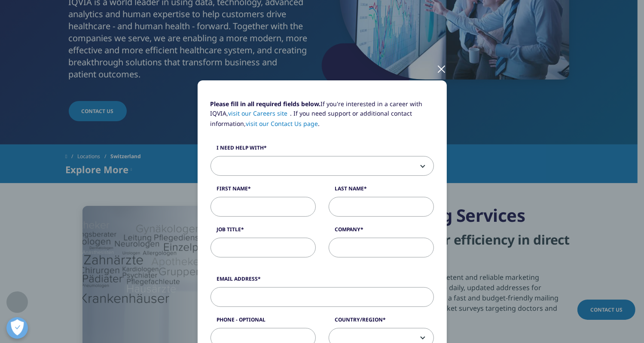 This screenshot has width=644, height=343. Describe the element at coordinates (381, 322) in the screenshot. I see `label: Country/Region` at that location.